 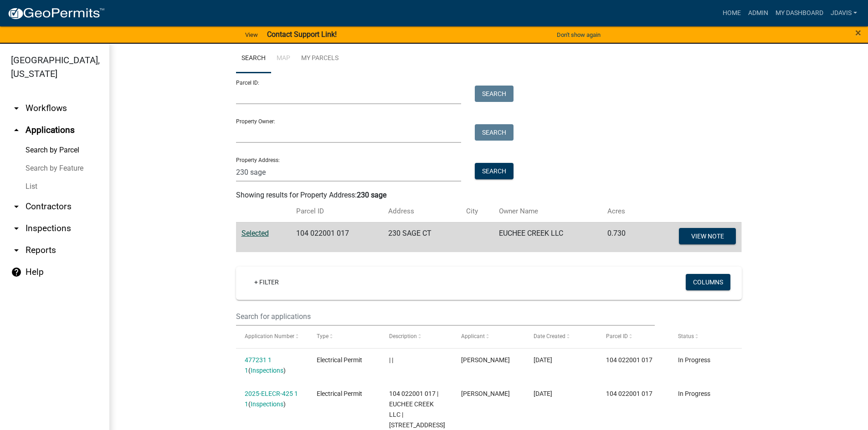 What do you see at coordinates (251, 34) in the screenshot?
I see `a: View` at bounding box center [251, 34].